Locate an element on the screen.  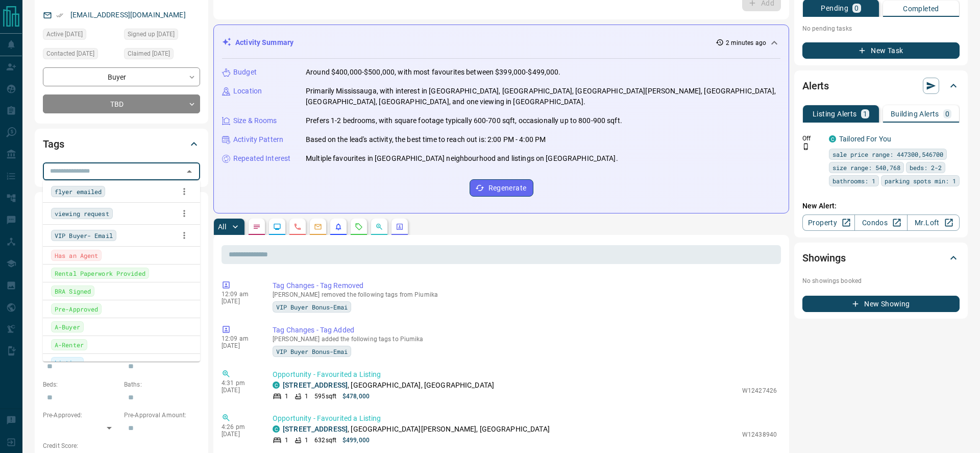
p: Baths: is located at coordinates (162, 385).